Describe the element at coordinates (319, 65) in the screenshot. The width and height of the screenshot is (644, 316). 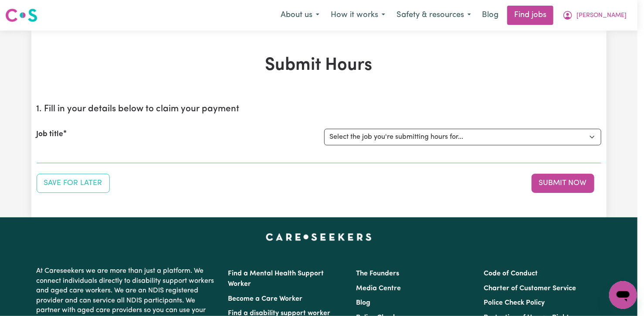
I see `h1: Submit Hours` at that location.